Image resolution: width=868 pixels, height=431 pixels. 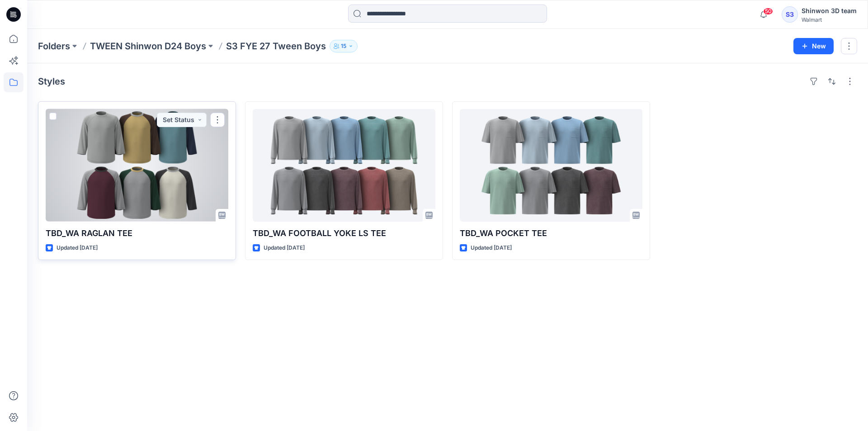 I want to click on div: Walmart, so click(x=829, y=19).